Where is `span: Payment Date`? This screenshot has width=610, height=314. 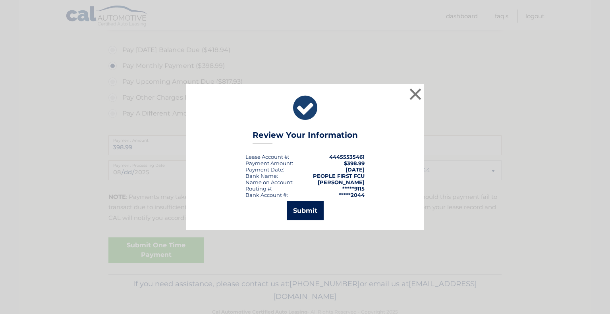 span: Payment Date is located at coordinates (264, 169).